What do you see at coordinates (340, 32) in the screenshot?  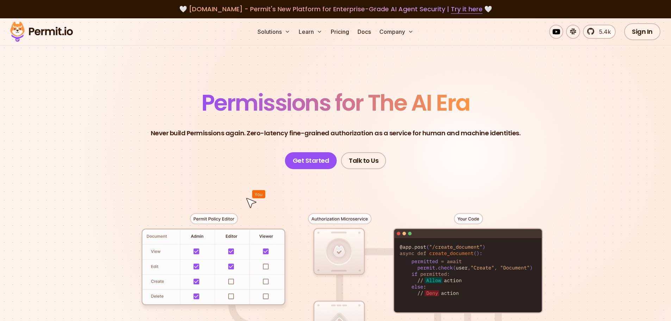 I see `a: Pricing` at bounding box center [340, 32].